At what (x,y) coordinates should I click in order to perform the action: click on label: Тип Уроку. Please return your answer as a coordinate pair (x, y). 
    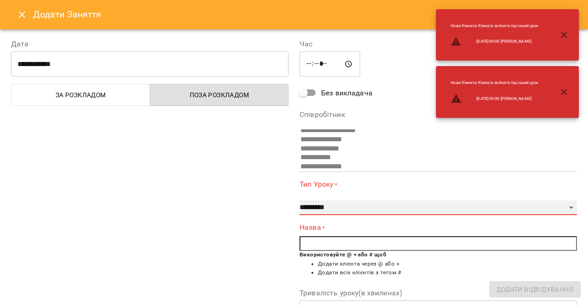
    Looking at the image, I should click on (438, 185).